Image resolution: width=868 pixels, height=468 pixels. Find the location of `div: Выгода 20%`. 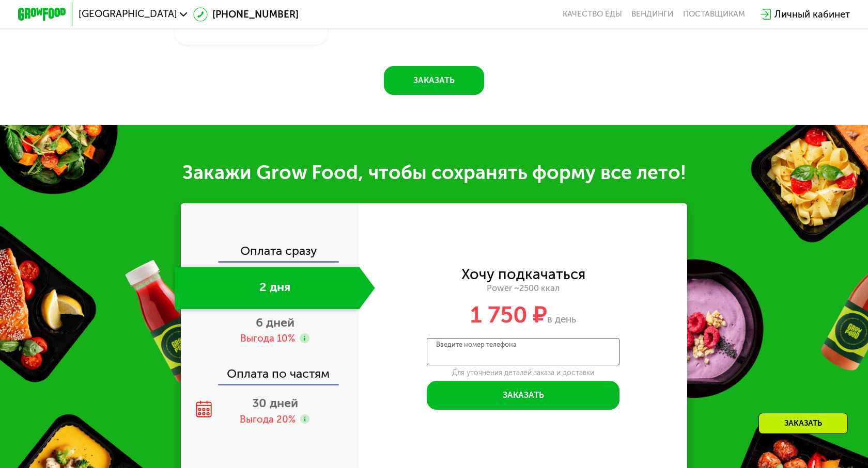

div: Выгода 20% is located at coordinates (267, 420).